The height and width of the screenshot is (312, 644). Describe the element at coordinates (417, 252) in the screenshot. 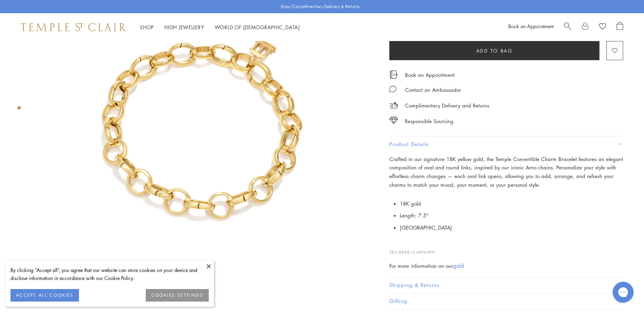

I see `span: B88816-ARNOPN` at that location.